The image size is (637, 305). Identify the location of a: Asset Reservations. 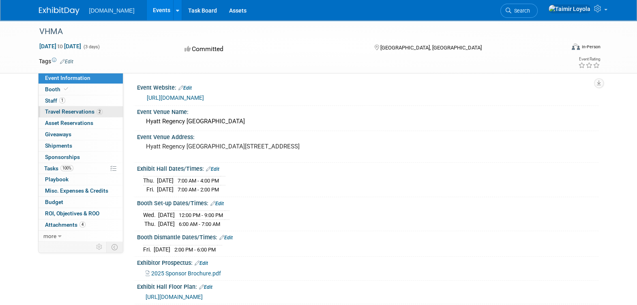
(81, 123).